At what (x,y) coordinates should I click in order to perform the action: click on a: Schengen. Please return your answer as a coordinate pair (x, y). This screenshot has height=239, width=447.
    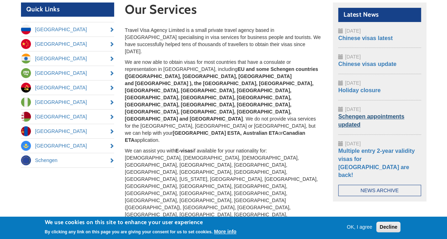
    Looking at the image, I should click on (67, 161).